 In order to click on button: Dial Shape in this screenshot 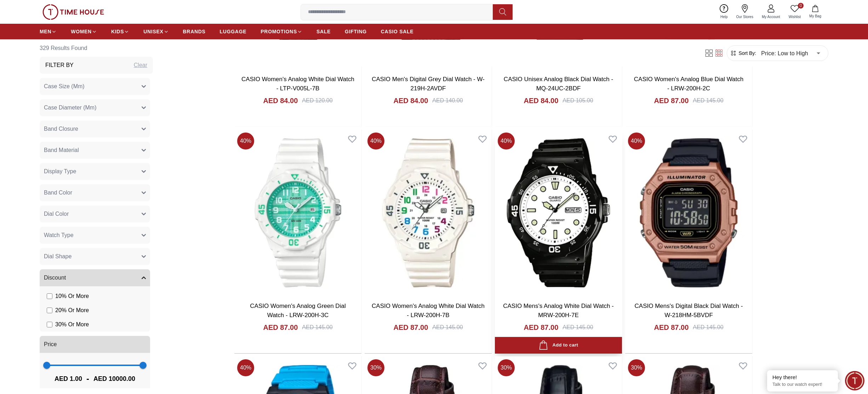, I will do `click(95, 257)`.